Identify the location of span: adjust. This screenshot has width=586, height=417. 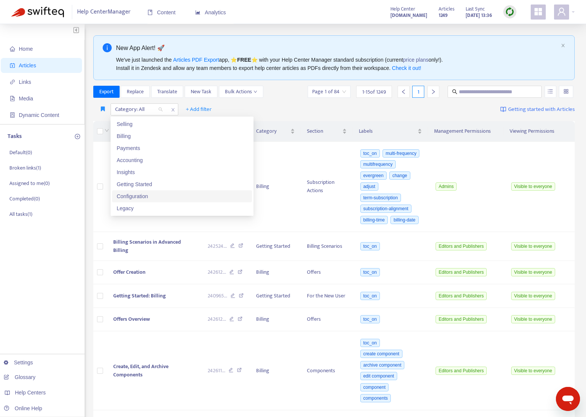
(369, 187).